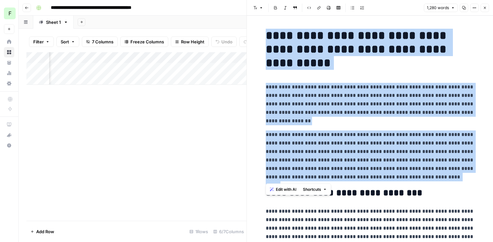 The width and height of the screenshot is (493, 242). Describe the element at coordinates (9, 125) in the screenshot. I see `a: AirOps Academy` at that location.